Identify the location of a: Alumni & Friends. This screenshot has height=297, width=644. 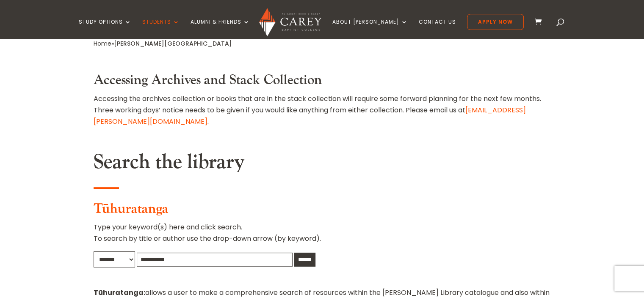
(220, 29).